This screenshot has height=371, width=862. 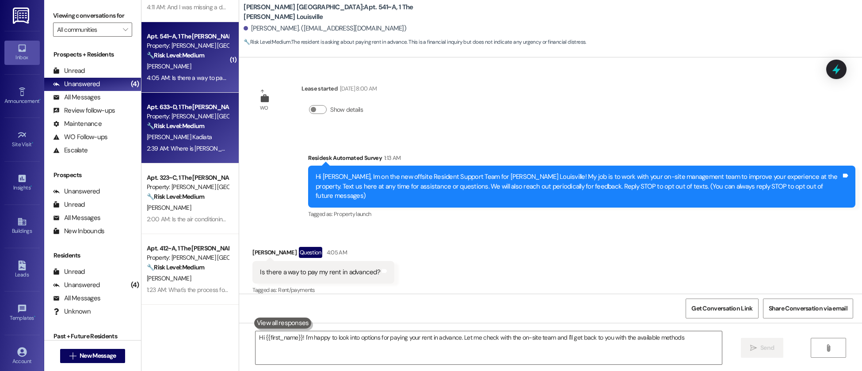 I want to click on label: Show details, so click(x=347, y=110).